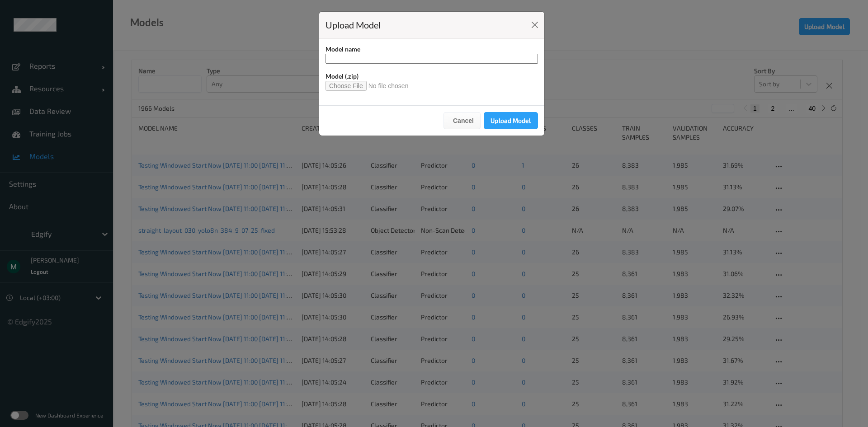 This screenshot has width=868, height=427. Describe the element at coordinates (511, 121) in the screenshot. I see `button: Upload Model` at that location.